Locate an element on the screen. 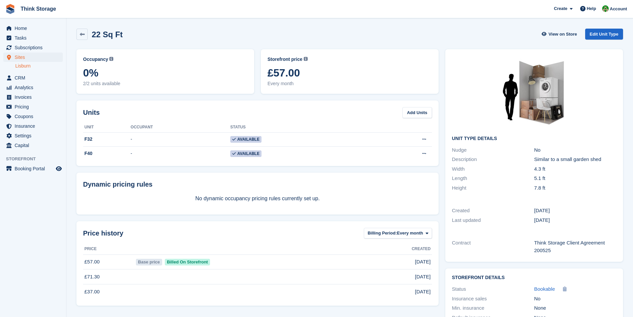 This screenshot has height=317, width=633. span: Booking Portal is located at coordinates (35, 168).